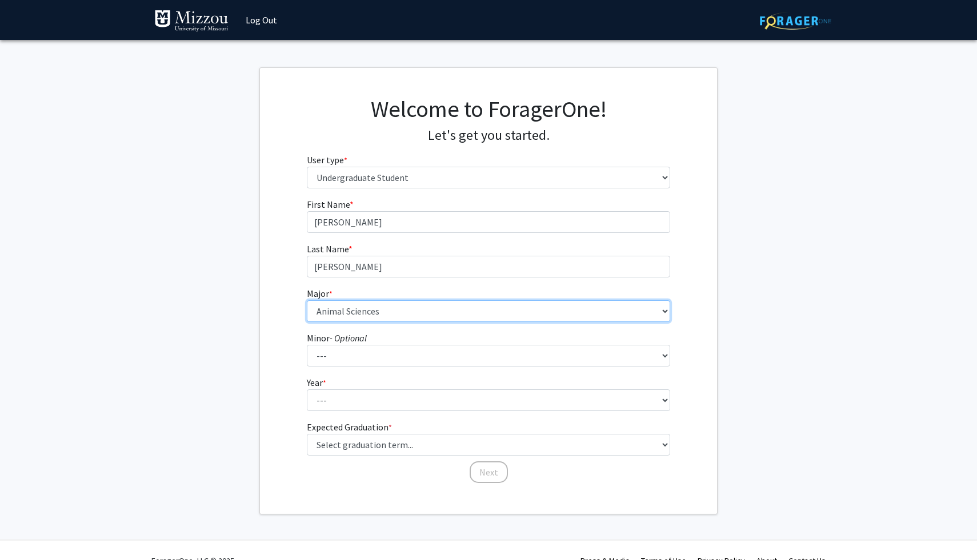  Describe the element at coordinates (327, 249) in the screenshot. I see `span: Last Name` at that location.